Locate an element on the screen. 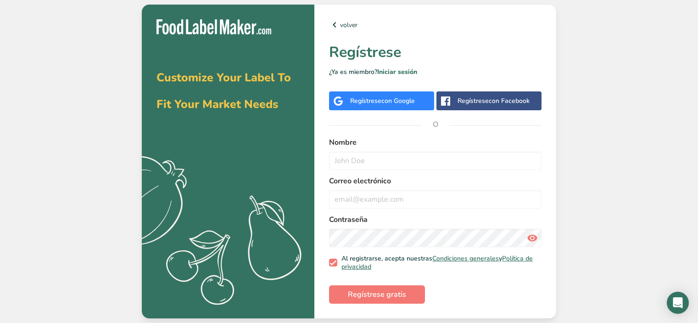  a: Condiciones generales is located at coordinates (465, 258).